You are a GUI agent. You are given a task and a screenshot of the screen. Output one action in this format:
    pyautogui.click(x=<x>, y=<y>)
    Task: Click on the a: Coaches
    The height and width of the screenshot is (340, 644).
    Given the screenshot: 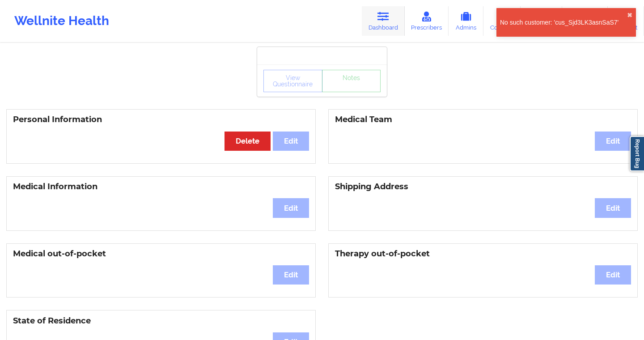 What is the action you would take?
    pyautogui.click(x=502, y=21)
    